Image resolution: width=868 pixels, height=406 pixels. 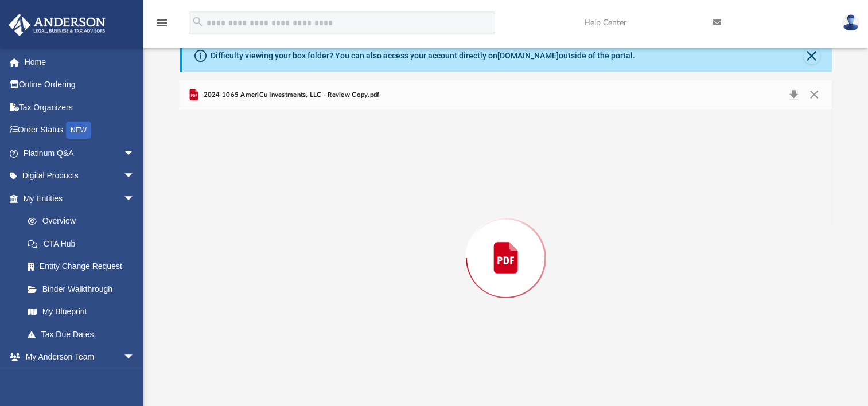 I want to click on a: CTA Hub, so click(x=84, y=244).